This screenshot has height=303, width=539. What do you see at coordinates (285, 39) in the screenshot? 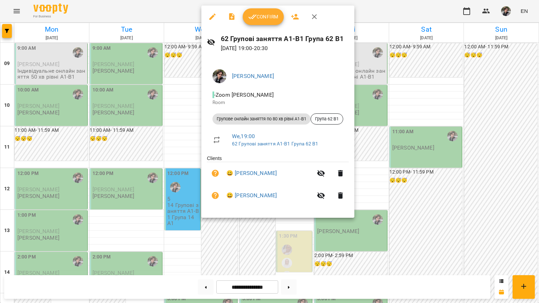
I see `h6: 62 Групові заняття А1-В1 Група 62 B1` at bounding box center [285, 39].